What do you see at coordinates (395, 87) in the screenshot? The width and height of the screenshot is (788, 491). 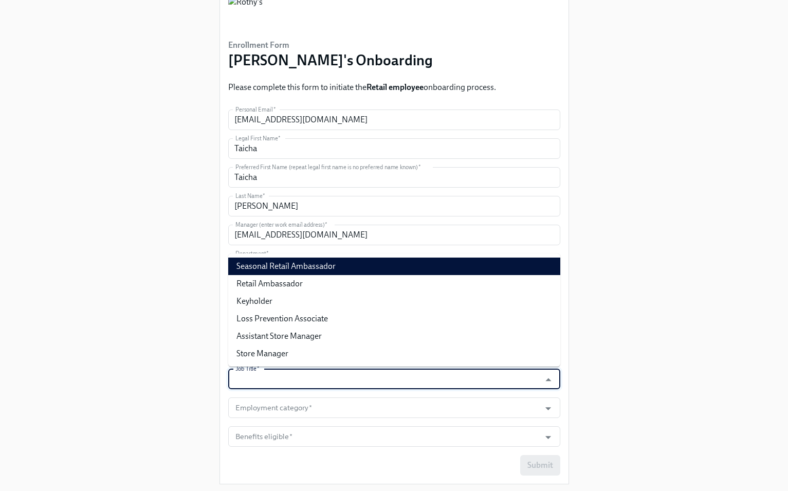 I see `strong: Retail employee` at bounding box center [395, 87].